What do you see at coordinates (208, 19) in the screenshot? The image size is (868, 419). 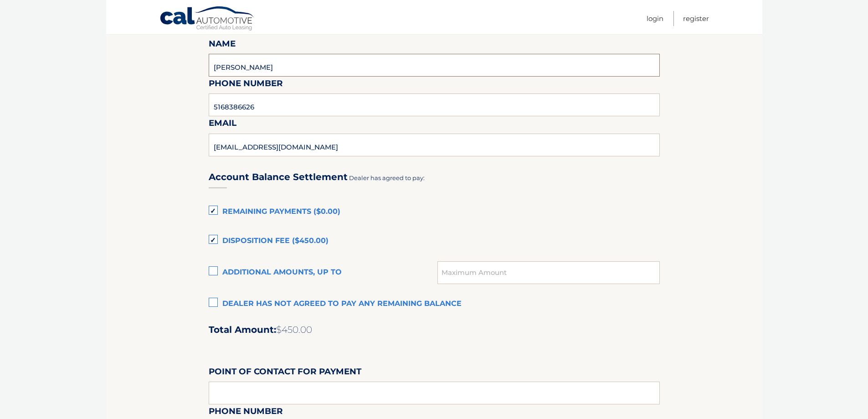 I see `a: Cal Automotive` at bounding box center [208, 19].